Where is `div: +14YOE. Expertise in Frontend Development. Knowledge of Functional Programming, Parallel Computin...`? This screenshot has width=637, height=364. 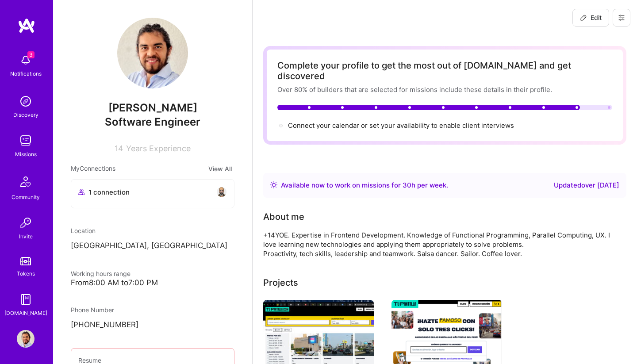 div: +14YOE. Expertise in Frontend Development. Knowledge of Functional Programming, Parallel Computin... is located at coordinates (440, 244).